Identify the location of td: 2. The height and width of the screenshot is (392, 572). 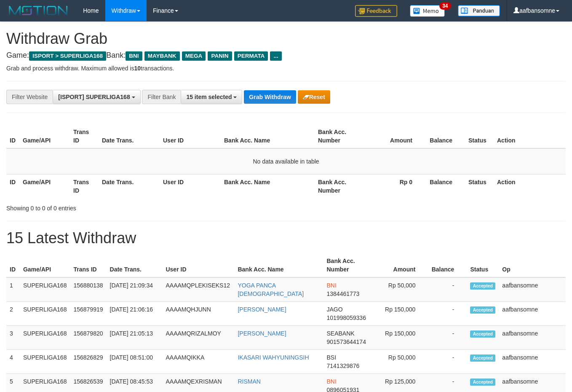
(13, 313).